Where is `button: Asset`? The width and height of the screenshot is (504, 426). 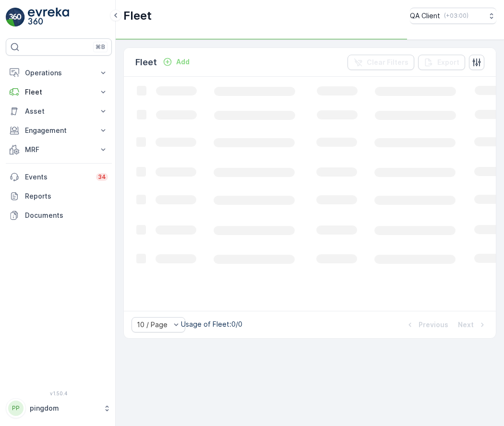 button: Asset is located at coordinates (58, 111).